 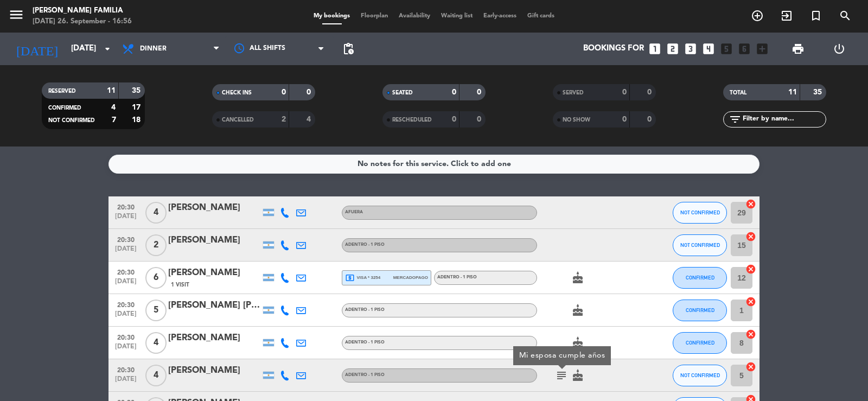 I want to click on span: SERVED, so click(x=573, y=93).